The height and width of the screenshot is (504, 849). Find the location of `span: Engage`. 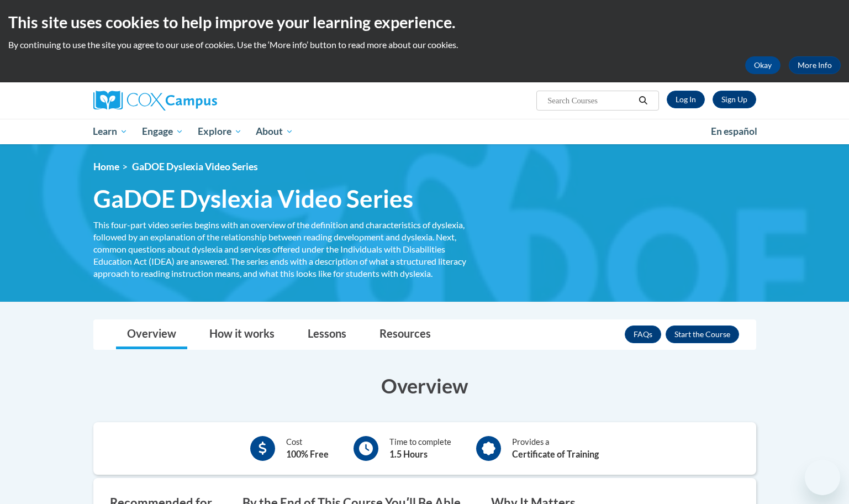

span: Engage is located at coordinates (163, 131).